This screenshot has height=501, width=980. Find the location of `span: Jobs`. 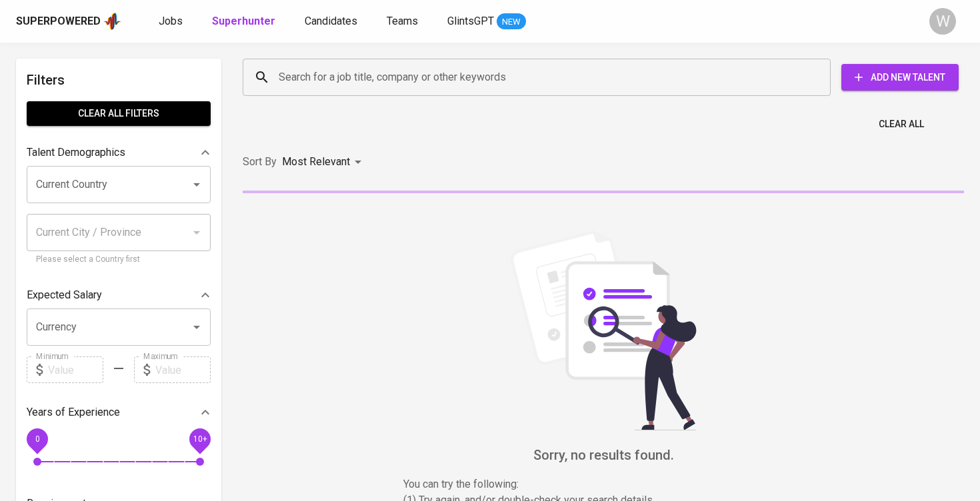

span: Jobs is located at coordinates (170, 20).